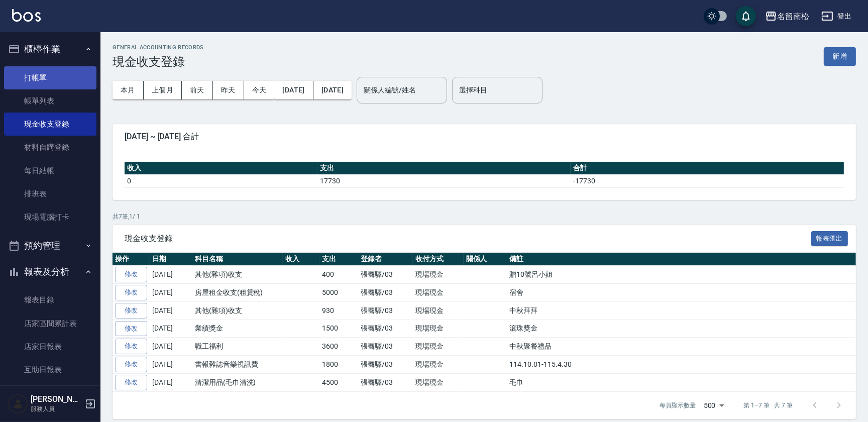  Describe the element at coordinates (840, 56) in the screenshot. I see `button: 新增` at that location.